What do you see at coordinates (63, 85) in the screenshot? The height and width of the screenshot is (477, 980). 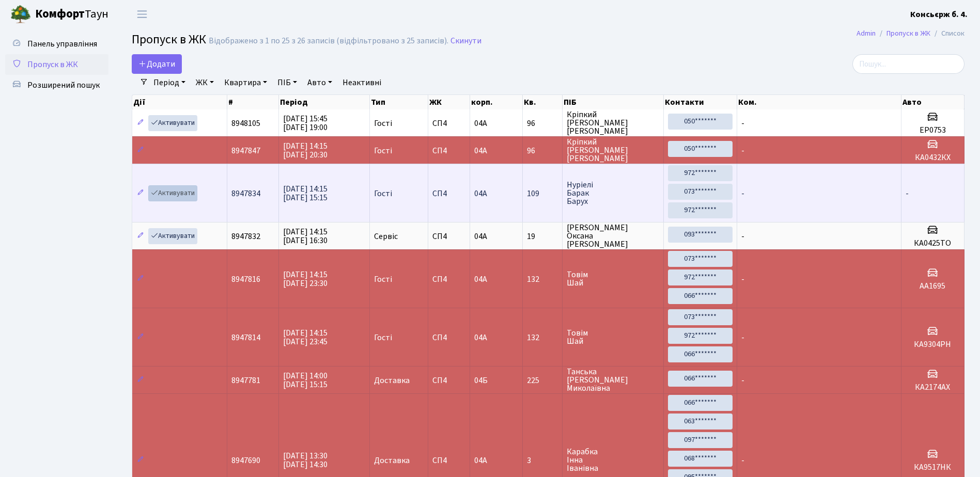 I see `span: Розширений пошук` at bounding box center [63, 85].